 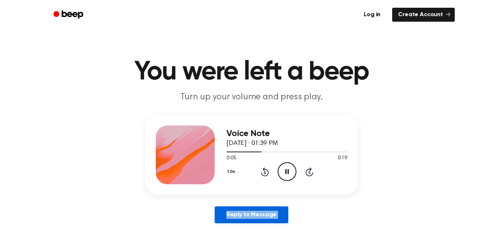 I want to click on a: Create Account, so click(x=424, y=15).